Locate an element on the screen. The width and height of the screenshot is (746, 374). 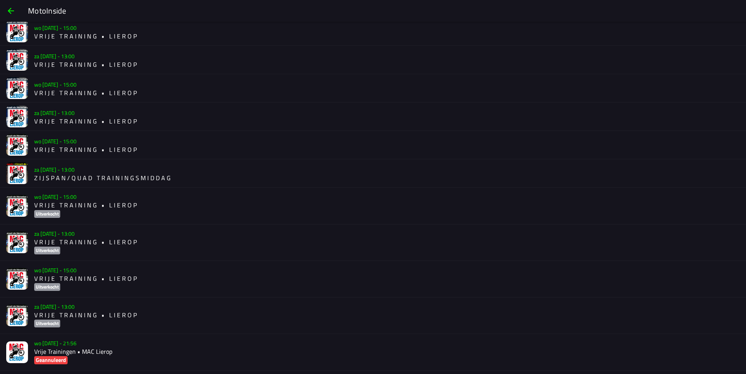
img: x3DVxTxKLp03paW6a4P31pyMle4r18CsCTKRfobZ.jpeg is located at coordinates (17, 173).